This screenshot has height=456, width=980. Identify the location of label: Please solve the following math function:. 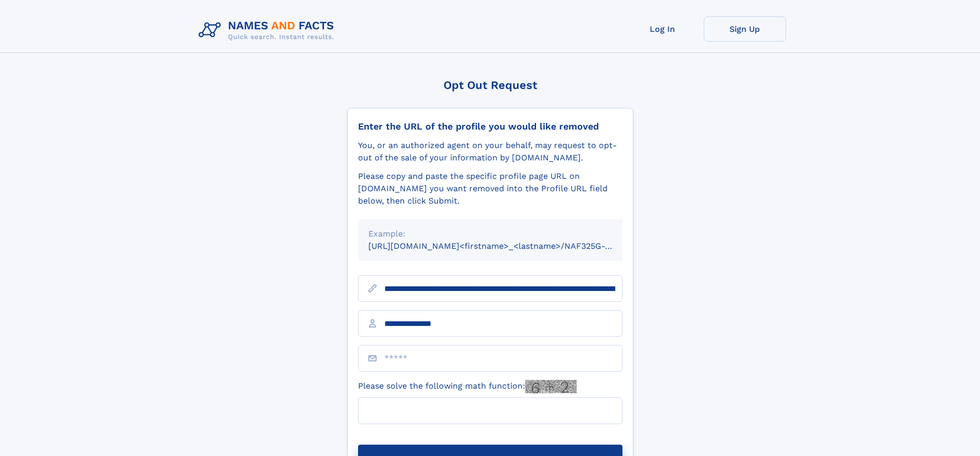
(467, 386).